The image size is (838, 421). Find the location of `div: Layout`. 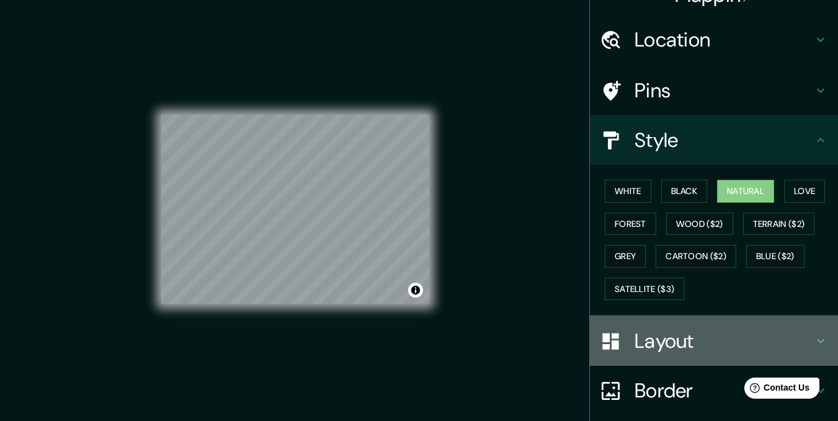

div: Layout is located at coordinates (714, 341).